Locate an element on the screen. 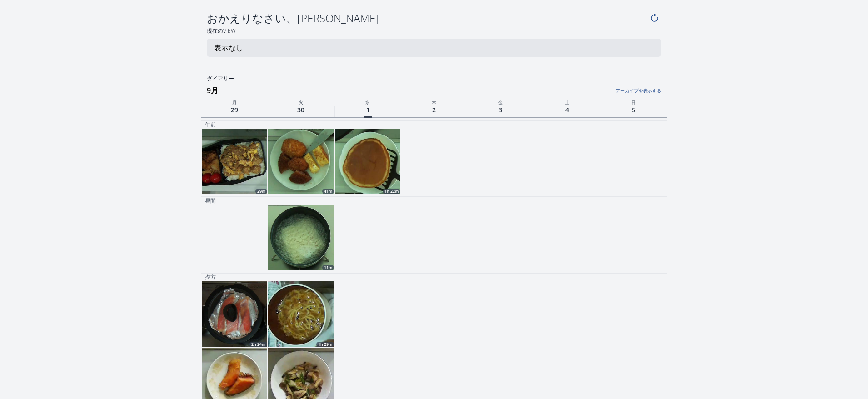 Image resolution: width=868 pixels, height=399 pixels. p: 土 is located at coordinates (567, 102).